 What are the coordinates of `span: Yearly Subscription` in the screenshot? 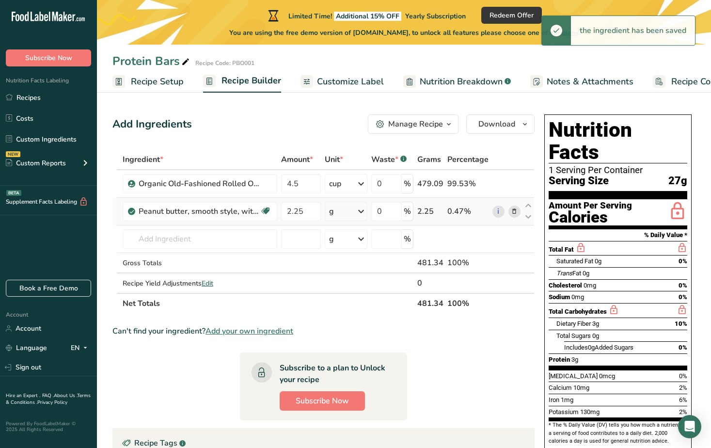 It's located at (435, 16).